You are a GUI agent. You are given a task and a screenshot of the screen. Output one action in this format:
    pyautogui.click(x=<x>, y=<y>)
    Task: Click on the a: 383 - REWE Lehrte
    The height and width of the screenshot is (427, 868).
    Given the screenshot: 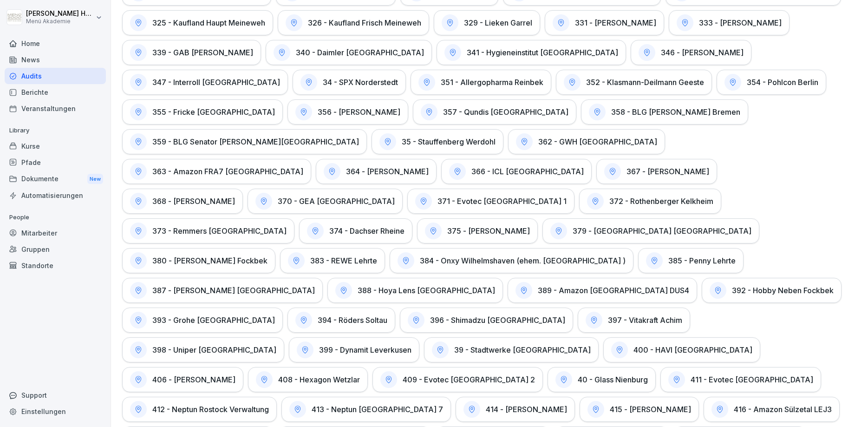 What is the action you would take?
    pyautogui.click(x=333, y=260)
    